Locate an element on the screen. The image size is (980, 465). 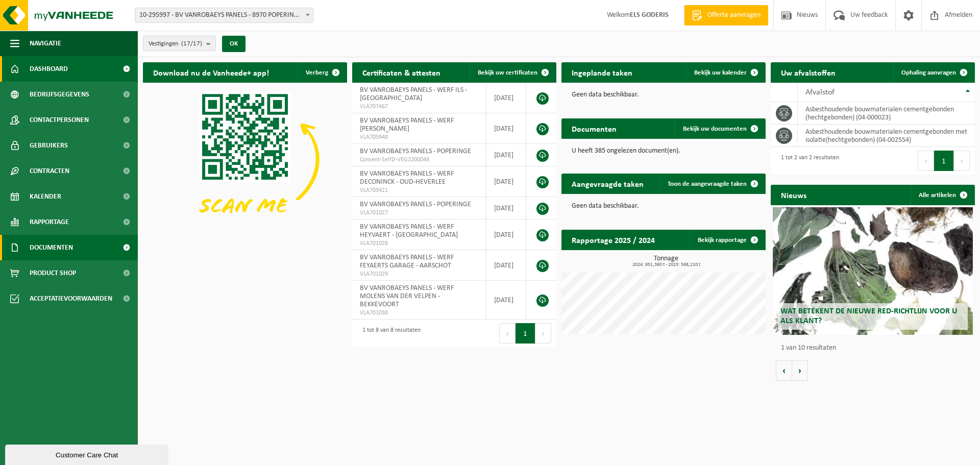
span: Vestigingen is located at coordinates (175, 44).